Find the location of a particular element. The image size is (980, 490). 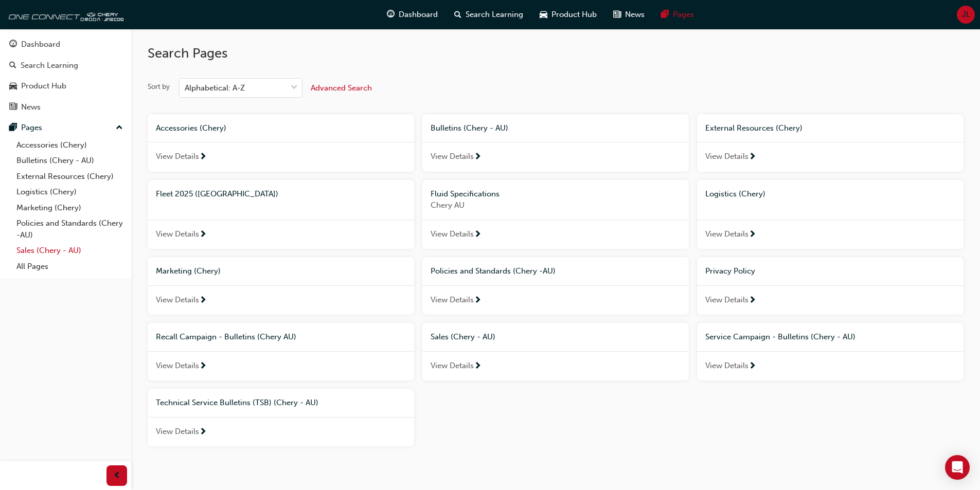

a: news-iconNews is located at coordinates (629, 14).